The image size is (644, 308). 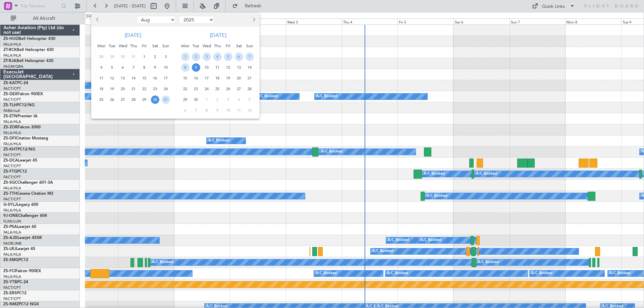 What do you see at coordinates (102, 78) in the screenshot?
I see `div: 11-8-2025` at bounding box center [102, 78].